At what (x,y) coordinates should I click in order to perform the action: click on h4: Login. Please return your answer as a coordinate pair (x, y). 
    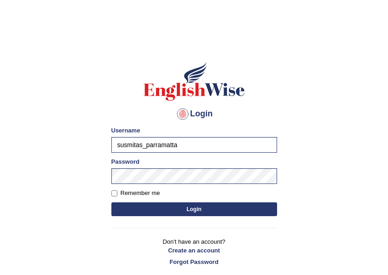
    Looking at the image, I should click on (194, 114).